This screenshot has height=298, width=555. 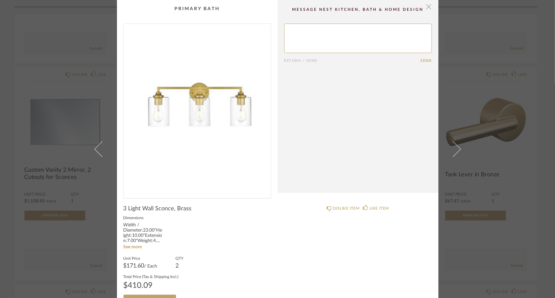 I want to click on label: Total Price (Tax & Shipping Incl.), so click(x=151, y=276).